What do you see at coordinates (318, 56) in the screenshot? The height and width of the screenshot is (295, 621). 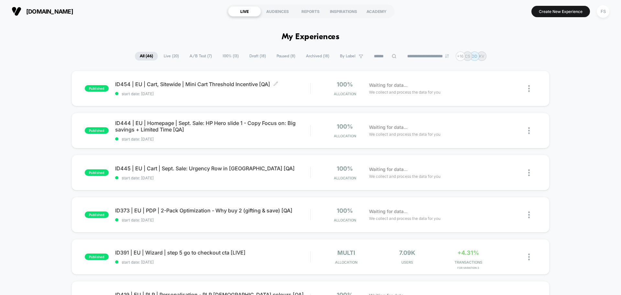 I see `span: Archived ( 18 )` at bounding box center [318, 56].